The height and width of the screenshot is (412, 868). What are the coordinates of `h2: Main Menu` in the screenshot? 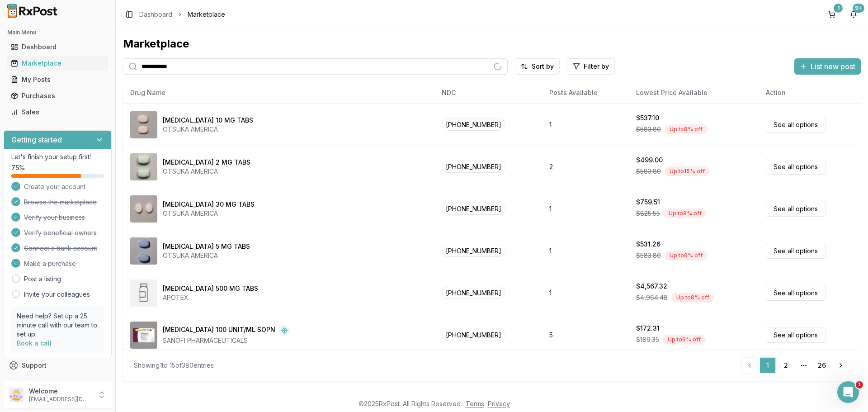 It's located at (57, 32).